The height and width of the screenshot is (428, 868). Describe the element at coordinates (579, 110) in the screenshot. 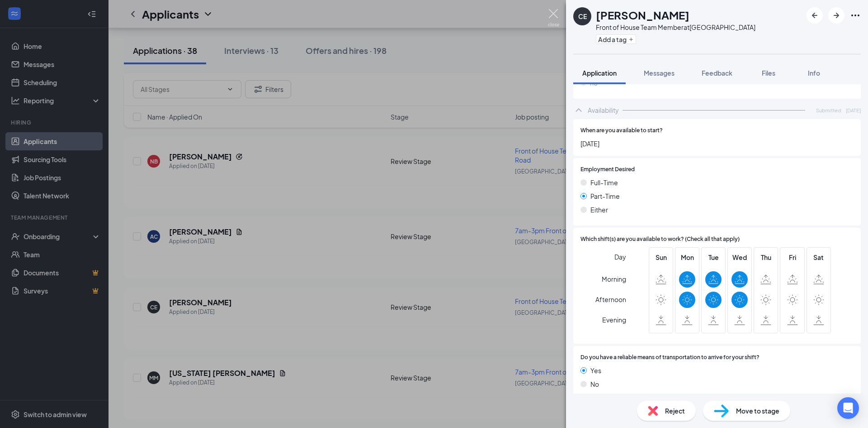

I see `svg: ChevronUp` at that location.